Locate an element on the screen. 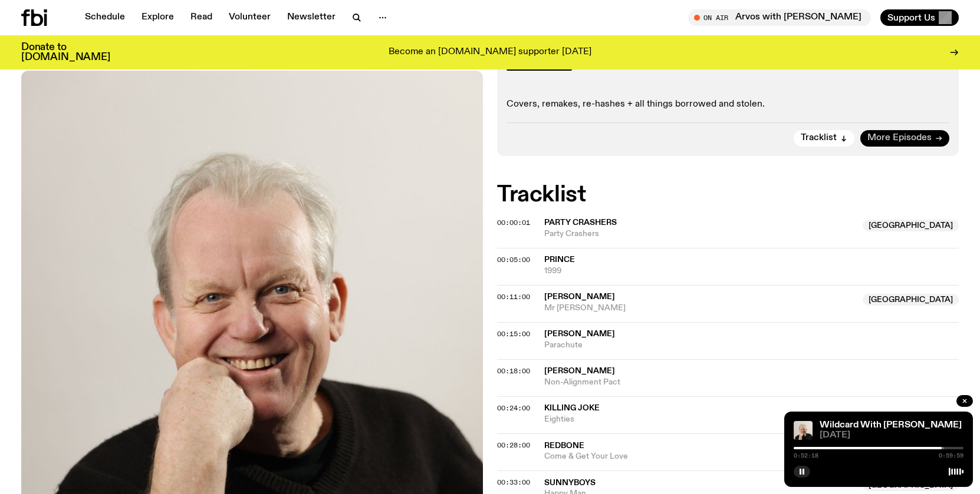  span: 00:28:00 is located at coordinates (513, 445).